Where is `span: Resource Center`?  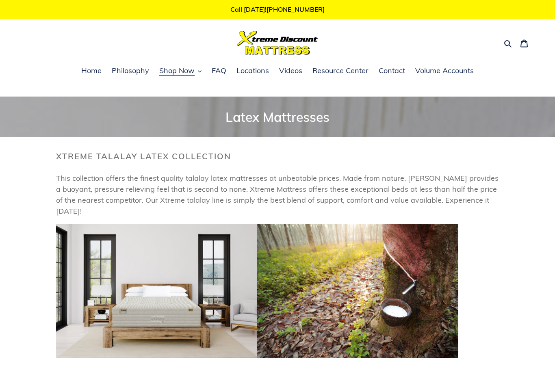 span: Resource Center is located at coordinates (340, 71).